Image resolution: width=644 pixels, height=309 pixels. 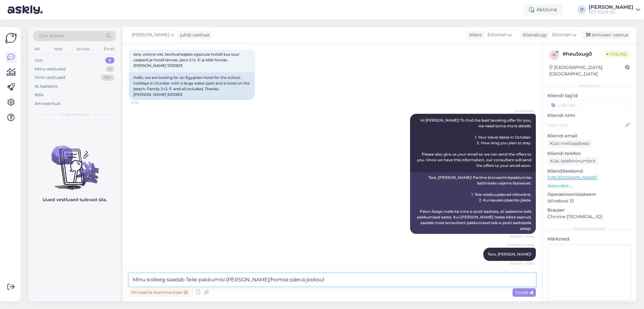 What do you see at coordinates (570, 144) in the screenshot?
I see `div: Küsi meiliaadressi` at bounding box center [570, 144].